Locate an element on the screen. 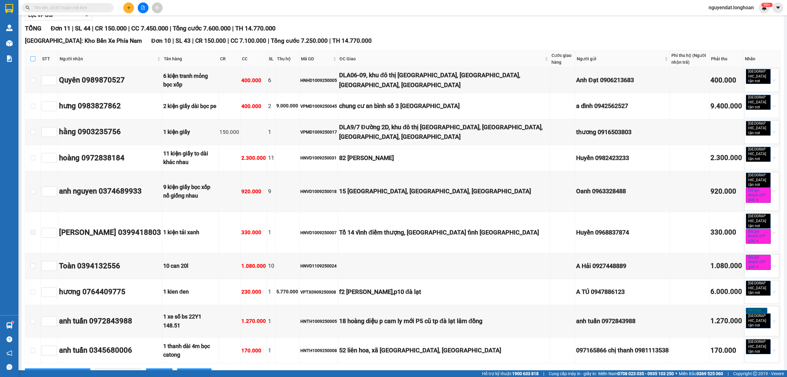  th: Phí thu hộ (Người nhận trả) is located at coordinates (690, 59).